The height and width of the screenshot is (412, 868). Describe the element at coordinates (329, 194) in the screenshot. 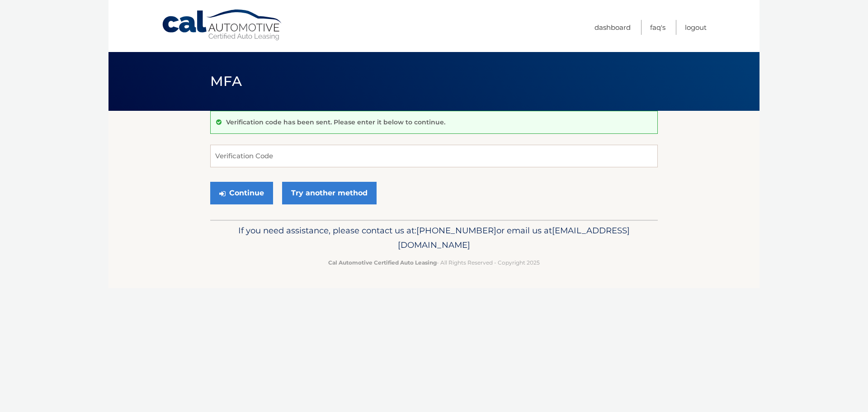

I see `a: Try another method` at that location.